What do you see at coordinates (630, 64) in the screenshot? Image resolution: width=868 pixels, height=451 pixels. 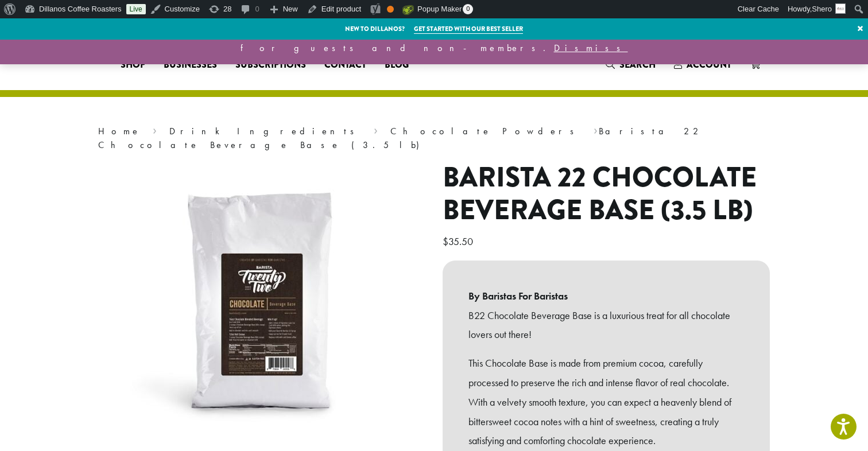 I see `a: Search` at bounding box center [630, 64].